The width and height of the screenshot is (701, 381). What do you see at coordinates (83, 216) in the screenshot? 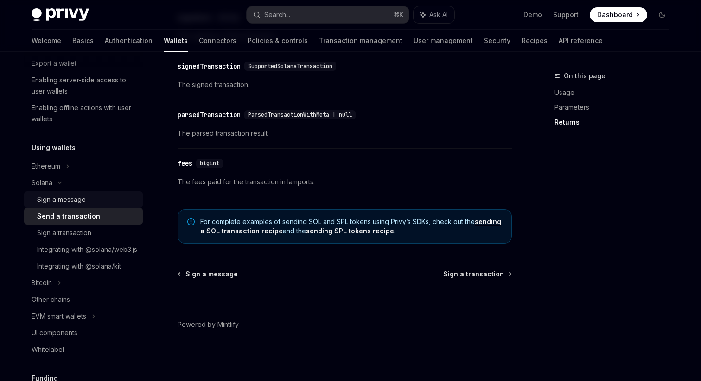
I see `a: Send a transaction` at bounding box center [83, 216].